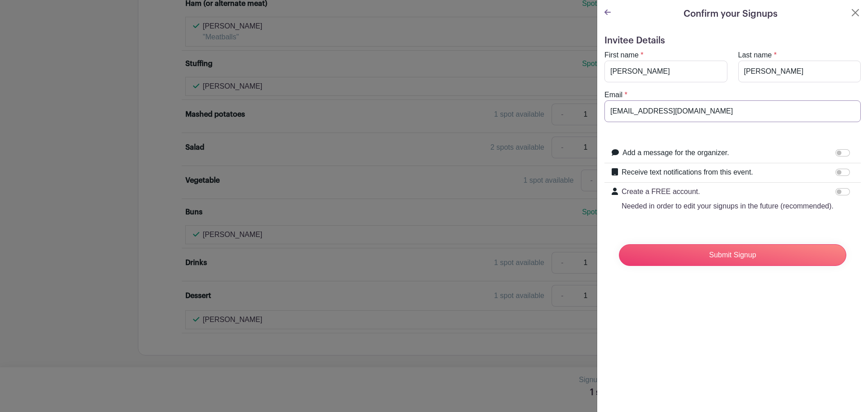 The height and width of the screenshot is (412, 868). I want to click on h5: Confirm your Signups, so click(731, 14).